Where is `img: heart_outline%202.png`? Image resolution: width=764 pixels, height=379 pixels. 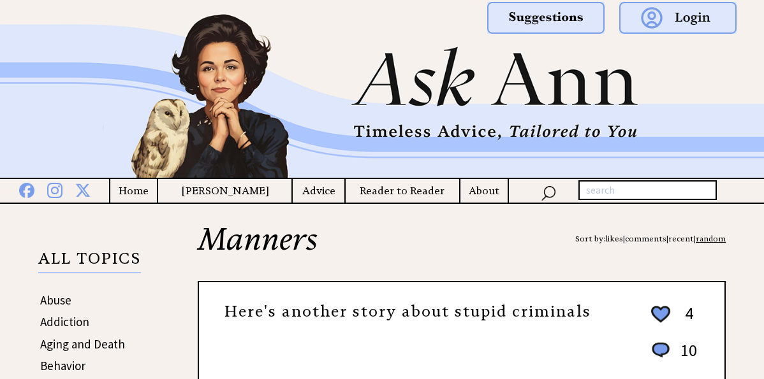
img: heart_outline%202.png is located at coordinates (661, 314).